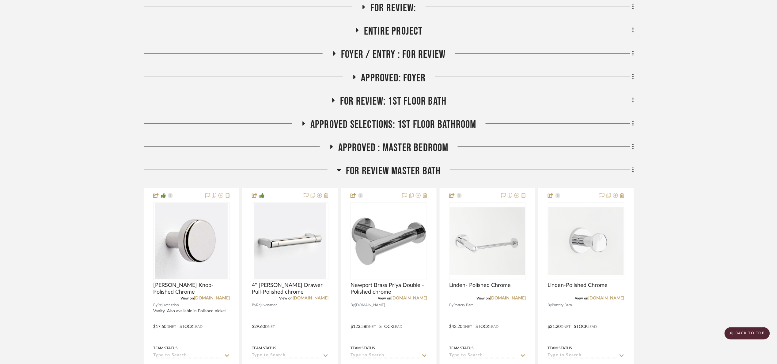  I want to click on span: Linden- Polished Chrome, so click(480, 286).